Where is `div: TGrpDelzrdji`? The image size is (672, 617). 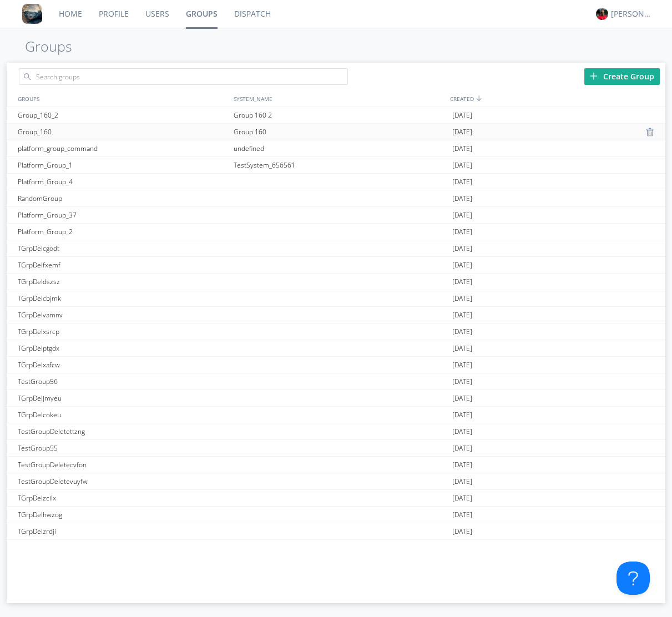
div: TGrpDelzrdji is located at coordinates (122, 531).